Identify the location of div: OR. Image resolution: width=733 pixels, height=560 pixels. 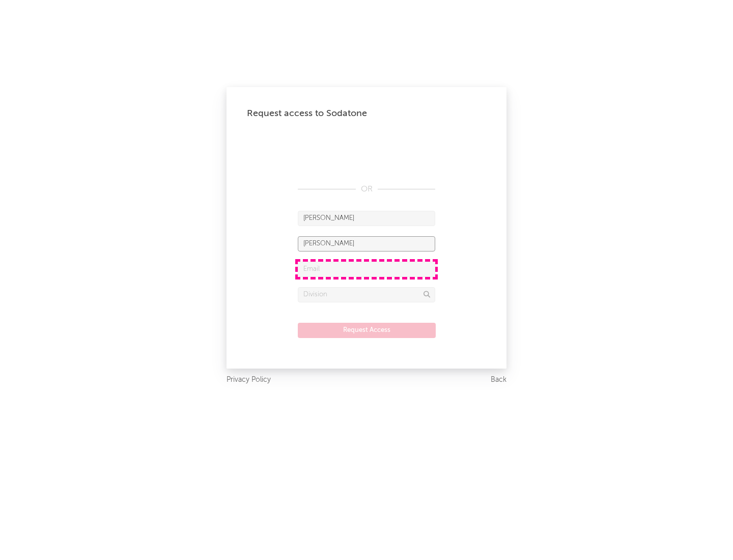
(366, 189).